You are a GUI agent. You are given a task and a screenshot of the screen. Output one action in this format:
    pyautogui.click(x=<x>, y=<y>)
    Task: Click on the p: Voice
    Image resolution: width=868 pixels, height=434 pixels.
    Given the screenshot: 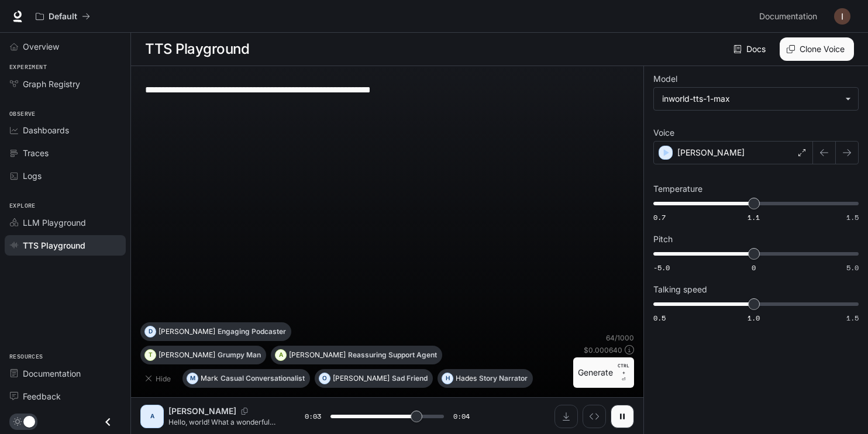 What is the action you would take?
    pyautogui.click(x=664, y=133)
    